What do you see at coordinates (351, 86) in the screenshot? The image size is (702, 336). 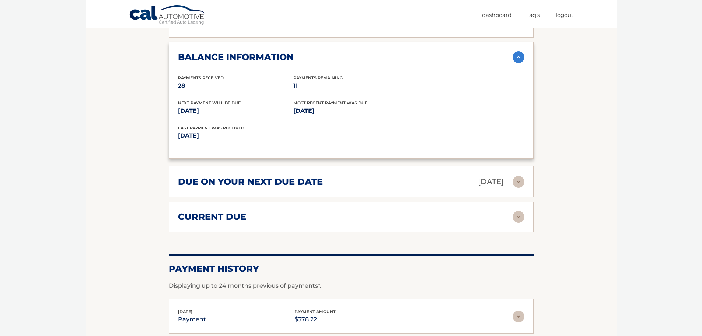 I see `p: 11` at bounding box center [351, 86].